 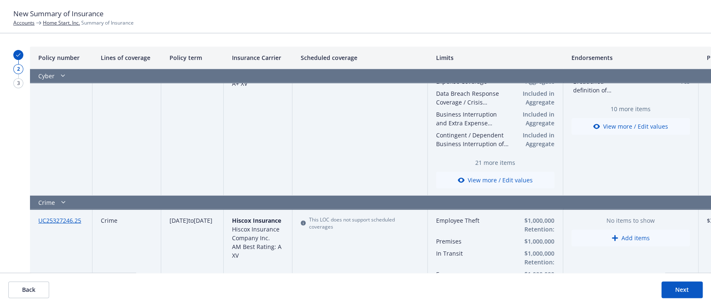 What do you see at coordinates (473, 119) in the screenshot?
I see `button: Business Interruption and Extra Expense Coverage - 1st Party` at bounding box center [473, 119].